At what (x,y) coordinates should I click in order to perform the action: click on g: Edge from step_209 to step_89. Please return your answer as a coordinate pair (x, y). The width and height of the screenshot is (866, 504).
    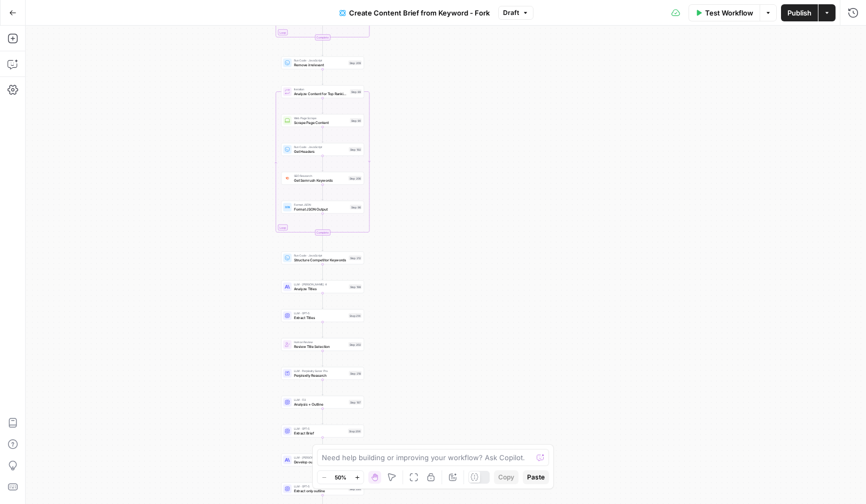
    Looking at the image, I should click on (323, 76).